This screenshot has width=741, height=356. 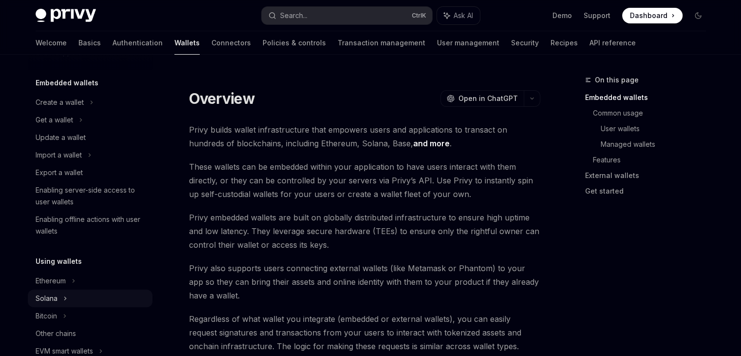 What do you see at coordinates (562, 16) in the screenshot?
I see `a: Demo` at bounding box center [562, 16].